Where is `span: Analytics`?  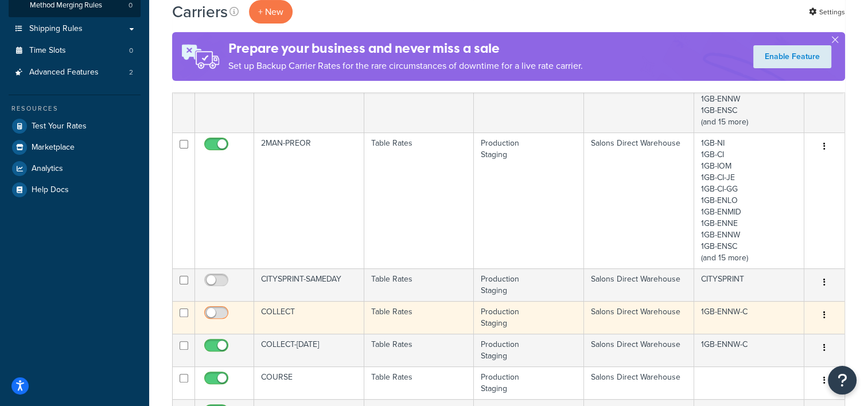
span: Analytics is located at coordinates (47, 169).